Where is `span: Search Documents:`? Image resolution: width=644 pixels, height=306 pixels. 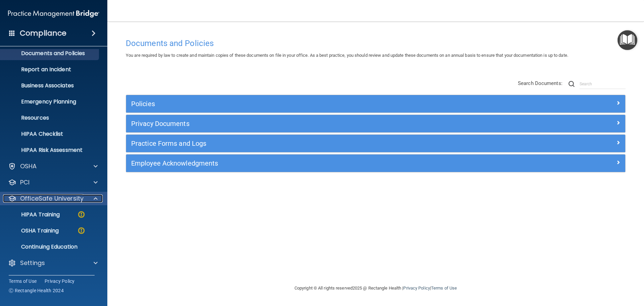 span: Search Documents: is located at coordinates (540, 83).